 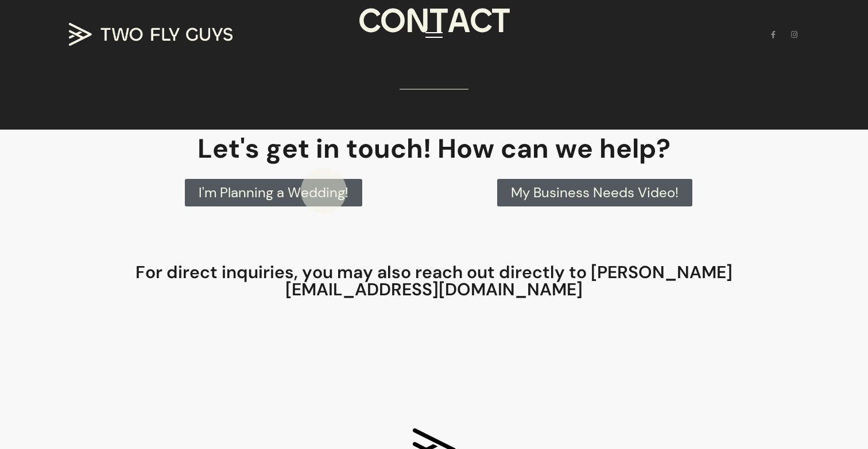 I want to click on span: I'm Planning a Wedding!, so click(x=274, y=193).